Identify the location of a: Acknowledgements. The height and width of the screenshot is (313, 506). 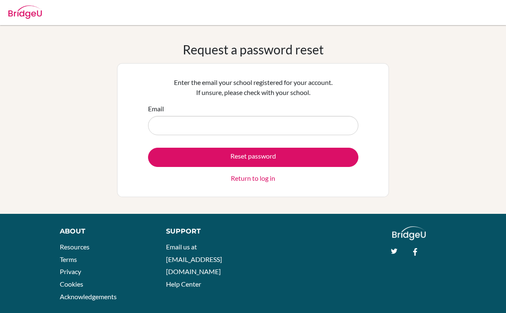
(88, 296).